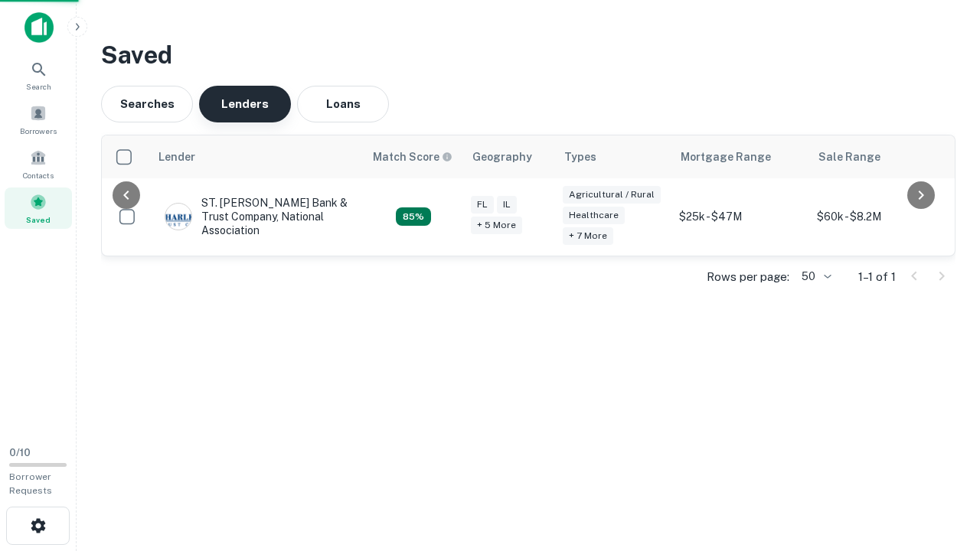  What do you see at coordinates (38, 131) in the screenshot?
I see `span: Borrowers` at bounding box center [38, 131].